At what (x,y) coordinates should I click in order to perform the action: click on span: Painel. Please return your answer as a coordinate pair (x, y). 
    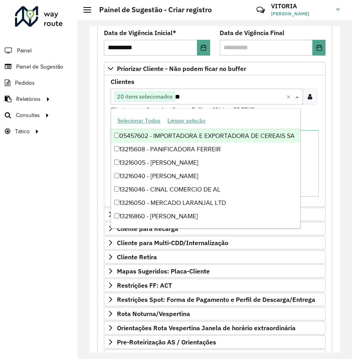
    Looking at the image, I should click on (24, 51).